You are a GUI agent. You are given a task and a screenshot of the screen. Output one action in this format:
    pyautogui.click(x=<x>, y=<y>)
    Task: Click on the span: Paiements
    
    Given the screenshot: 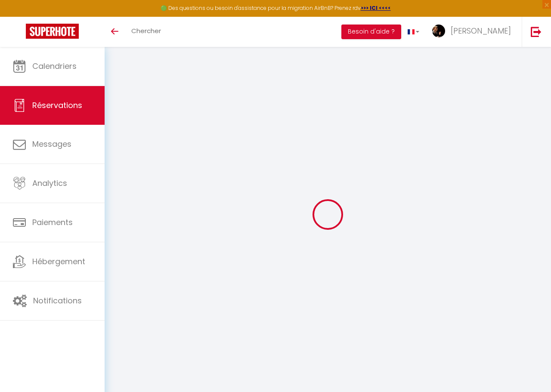 What is the action you would take?
    pyautogui.click(x=52, y=222)
    